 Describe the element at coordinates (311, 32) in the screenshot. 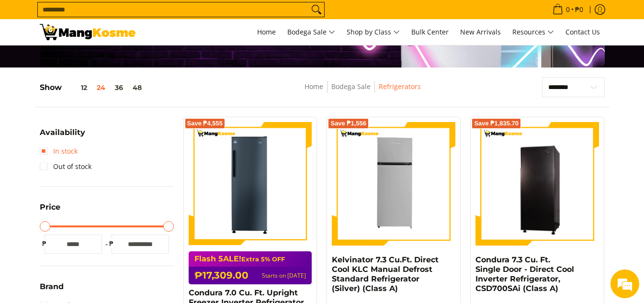

I see `span: Bodega Sale` at that location.